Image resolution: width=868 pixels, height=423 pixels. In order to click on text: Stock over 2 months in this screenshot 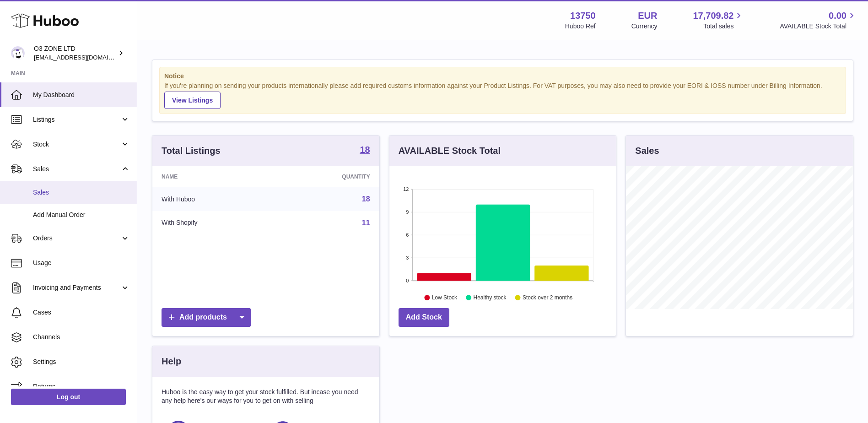, I will do `click(547, 297)`.